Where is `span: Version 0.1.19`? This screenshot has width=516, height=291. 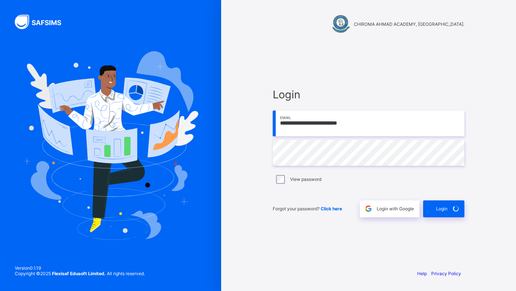 span: Version 0.1.19 is located at coordinates (80, 268).